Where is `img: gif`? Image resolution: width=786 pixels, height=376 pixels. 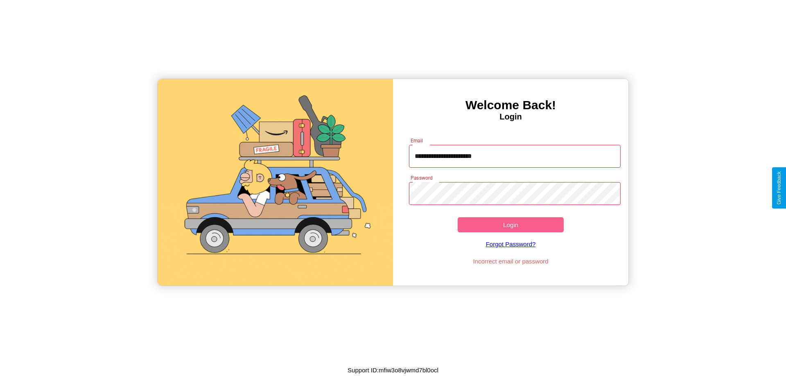
img: gif is located at coordinates (275, 182).